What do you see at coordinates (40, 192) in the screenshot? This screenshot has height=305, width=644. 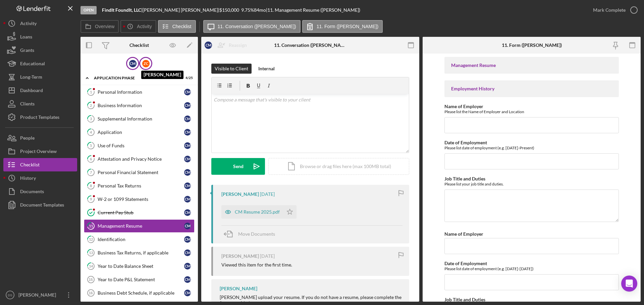 I see `button: Documents` at bounding box center [40, 192].